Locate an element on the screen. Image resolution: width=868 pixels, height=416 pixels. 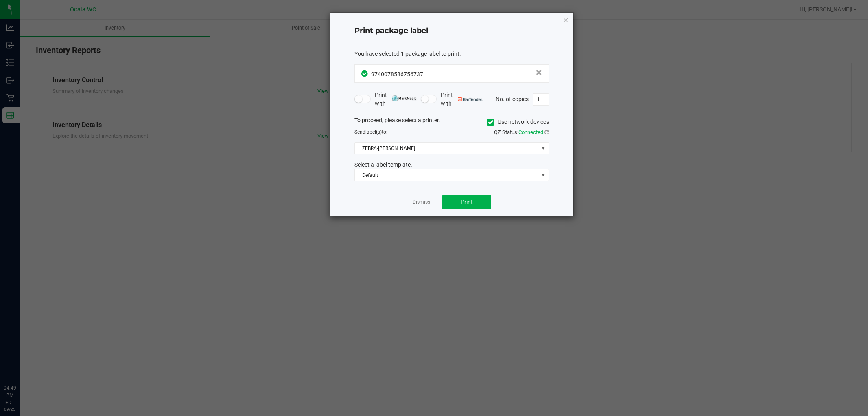
h4: Print package label is located at coordinates (451, 31).